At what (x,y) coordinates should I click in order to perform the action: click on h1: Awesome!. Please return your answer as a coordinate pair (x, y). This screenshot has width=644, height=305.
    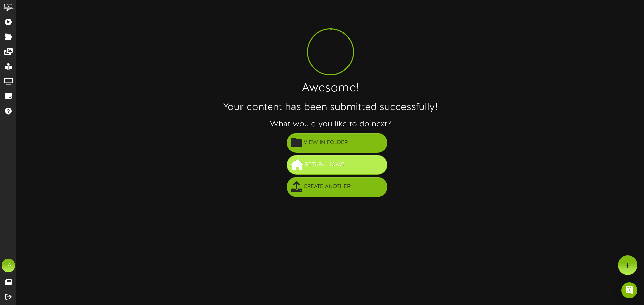
    Looking at the image, I should click on (331, 89).